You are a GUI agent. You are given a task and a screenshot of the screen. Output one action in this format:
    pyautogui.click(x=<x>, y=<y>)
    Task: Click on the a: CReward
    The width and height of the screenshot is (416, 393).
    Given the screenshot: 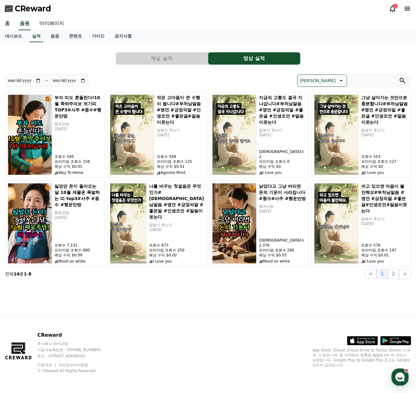 What is the action you would take?
    pyautogui.click(x=28, y=9)
    